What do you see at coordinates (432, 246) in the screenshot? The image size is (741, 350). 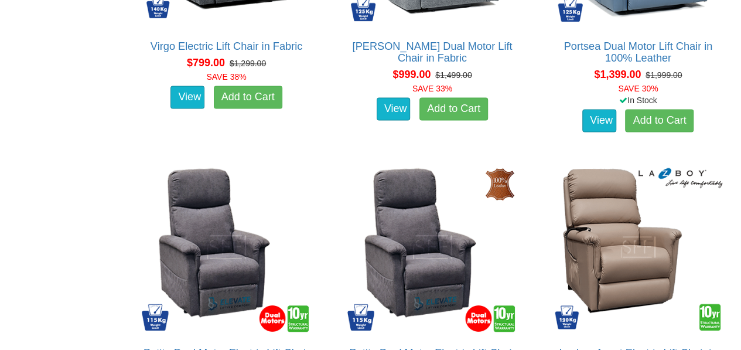 I see `img: Petite Dual Motor Electric Lift Chair in 100% Leather` at bounding box center [432, 246].